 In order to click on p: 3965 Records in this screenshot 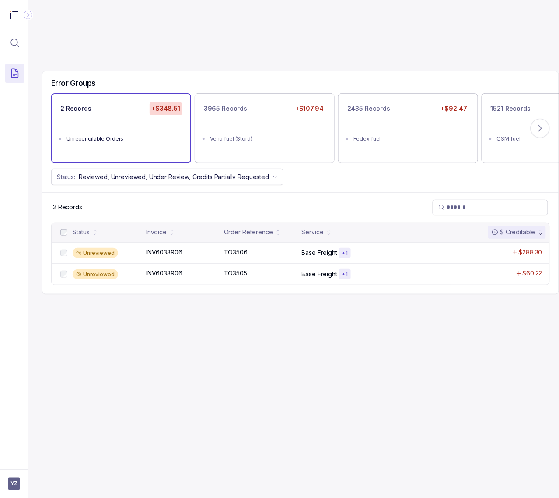, I will do `click(225, 109)`.